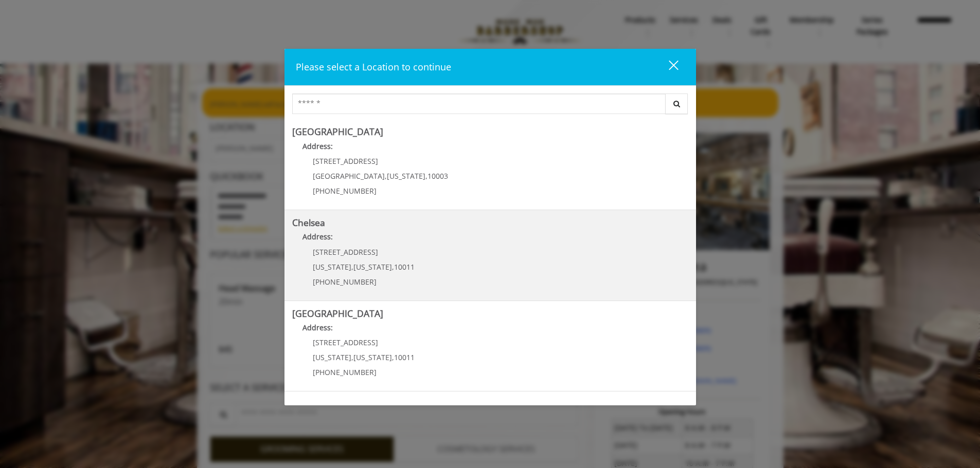 The height and width of the screenshot is (468, 980). What do you see at coordinates (374, 67) in the screenshot?
I see `span: Please select a Location to continue` at bounding box center [374, 67].